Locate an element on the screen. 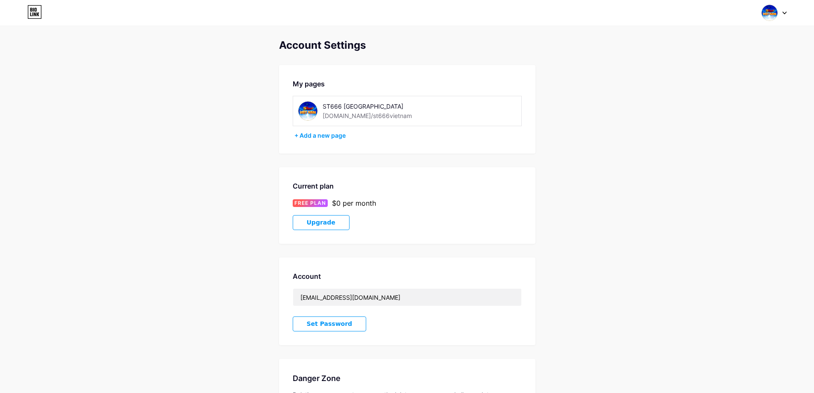 The height and width of the screenshot is (393, 814). span: Set Password is located at coordinates (330, 324).